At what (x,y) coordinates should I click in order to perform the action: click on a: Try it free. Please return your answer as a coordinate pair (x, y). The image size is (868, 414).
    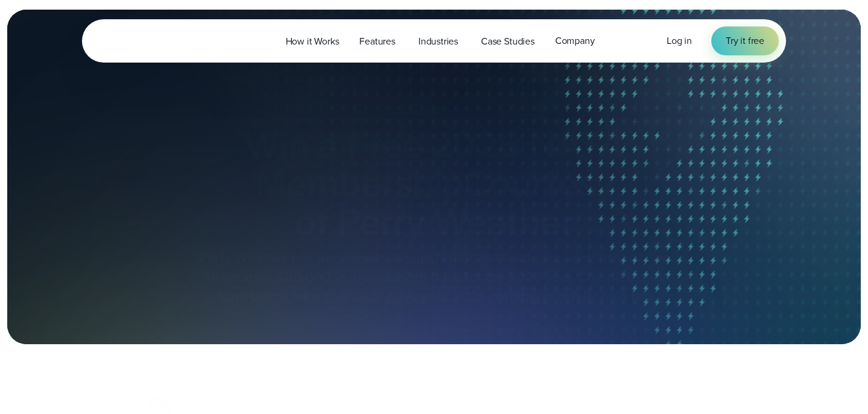
    Looking at the image, I should click on (745, 41).